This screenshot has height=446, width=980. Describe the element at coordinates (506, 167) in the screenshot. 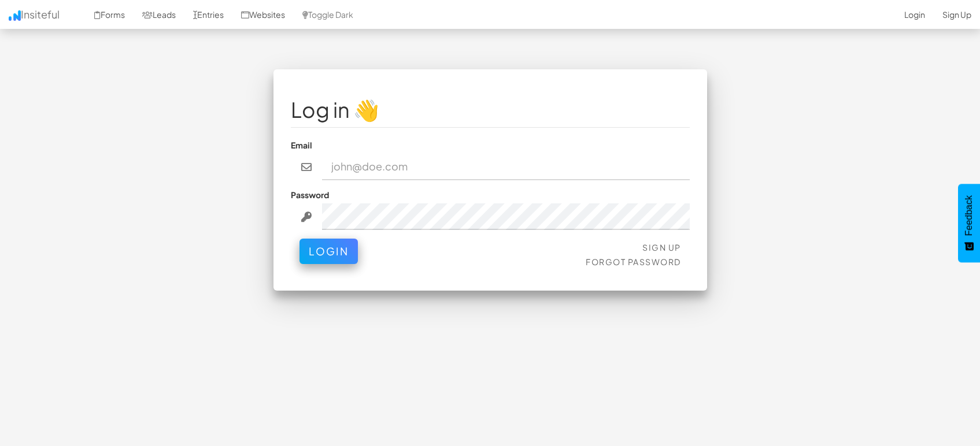

I see `input: john@doe.com` at that location.